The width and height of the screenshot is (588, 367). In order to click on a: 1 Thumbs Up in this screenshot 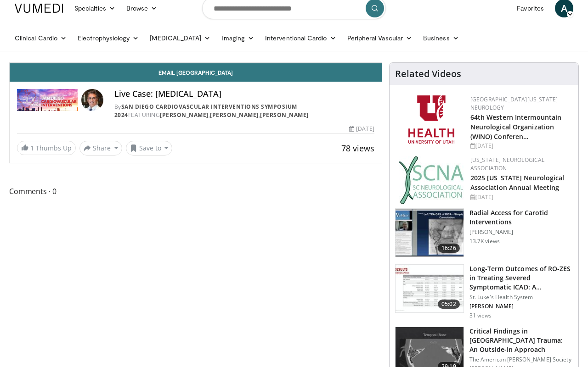, I will do `click(47, 148)`.